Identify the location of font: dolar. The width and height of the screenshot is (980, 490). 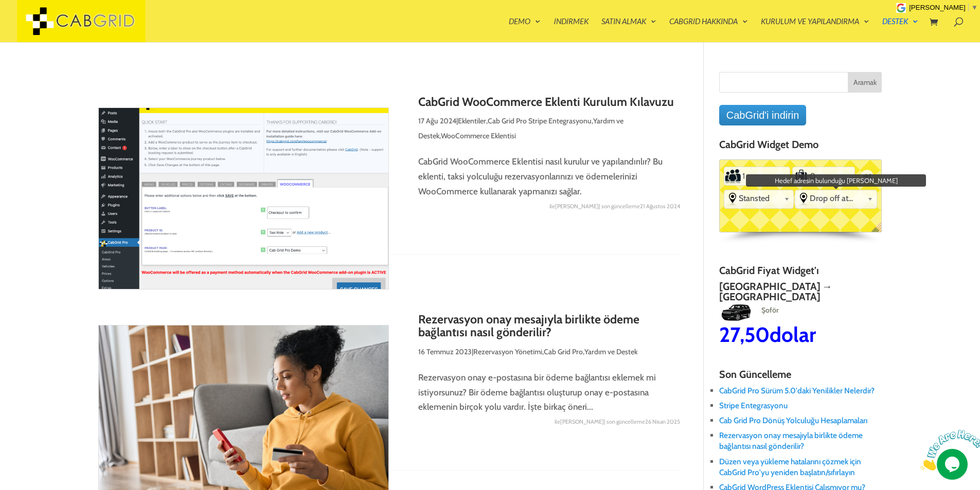
(791, 334).